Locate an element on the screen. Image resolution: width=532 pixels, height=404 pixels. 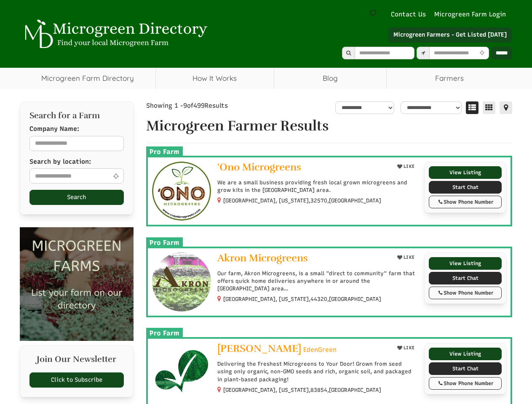
span: 9 is located at coordinates (185, 106).